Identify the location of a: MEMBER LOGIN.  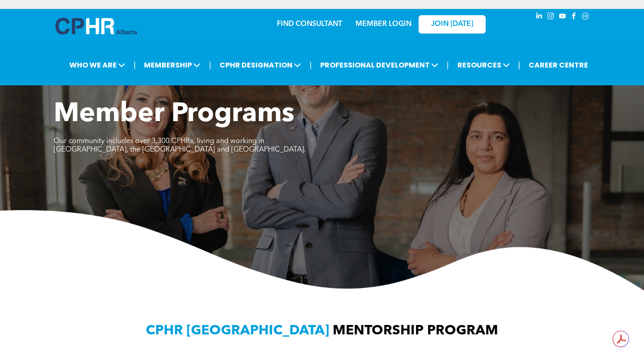
(383, 24).